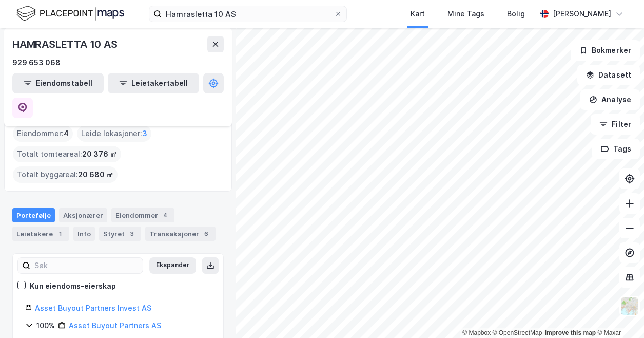  Describe the element at coordinates (99, 154) in the screenshot. I see `span: 20 376 ㎡` at that location.